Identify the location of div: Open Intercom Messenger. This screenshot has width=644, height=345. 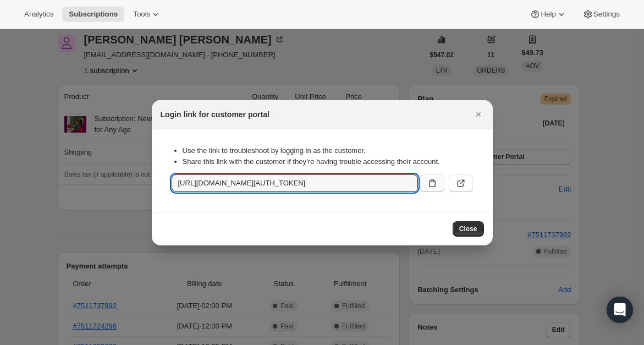
(620, 310).